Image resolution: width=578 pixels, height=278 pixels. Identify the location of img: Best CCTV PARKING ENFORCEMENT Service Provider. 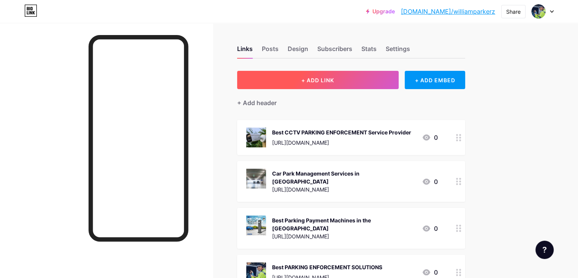
(256, 137).